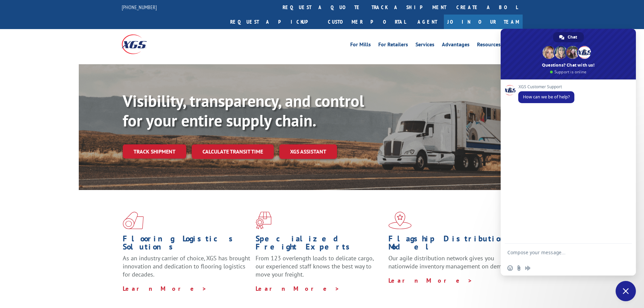  I want to click on a: Calculate transit time, so click(232, 152).